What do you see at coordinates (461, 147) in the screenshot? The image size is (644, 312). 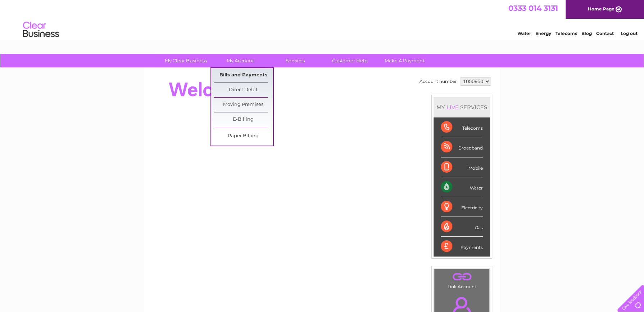 I see `div: Broadband` at bounding box center [461, 147].